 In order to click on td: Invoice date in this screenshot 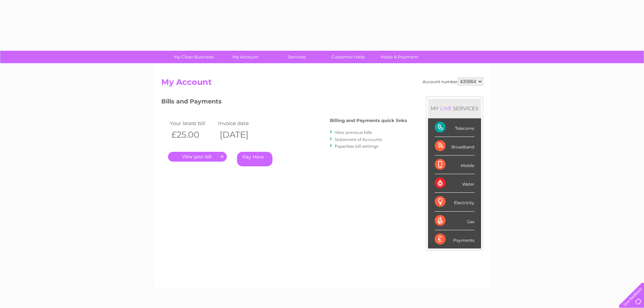, I will do `click(241, 122)`.